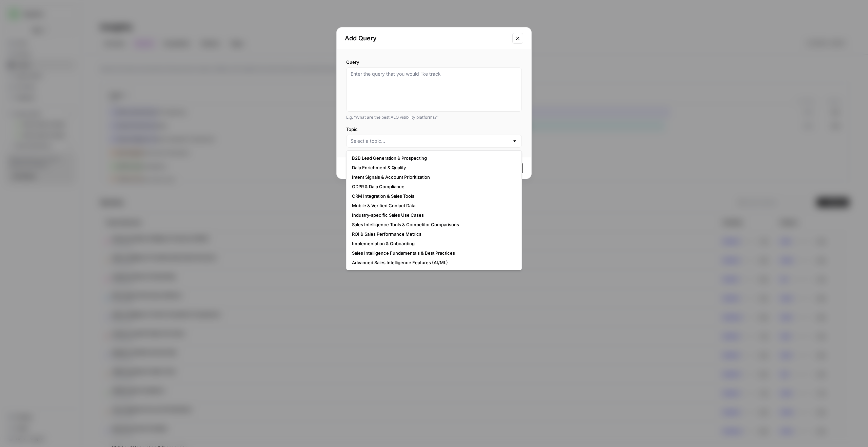  What do you see at coordinates (434, 62) in the screenshot?
I see `label: Query` at bounding box center [434, 62].